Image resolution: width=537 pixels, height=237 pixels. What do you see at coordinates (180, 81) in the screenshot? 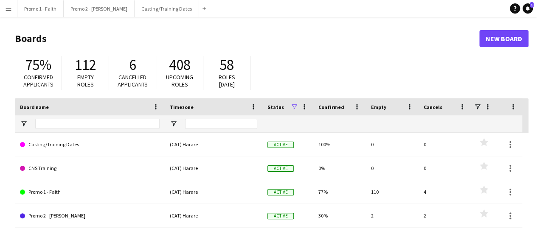
I see `span: Upcoming roles` at bounding box center [180, 81].